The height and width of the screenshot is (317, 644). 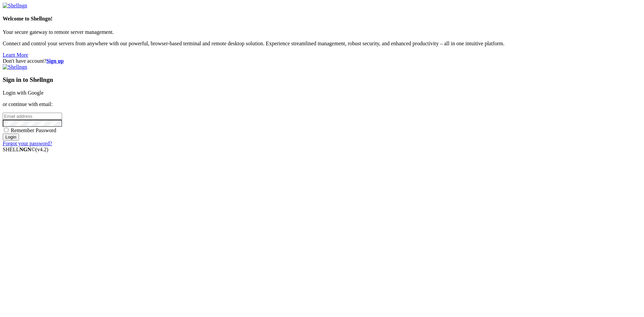 I want to click on strong: Sign up, so click(x=55, y=60).